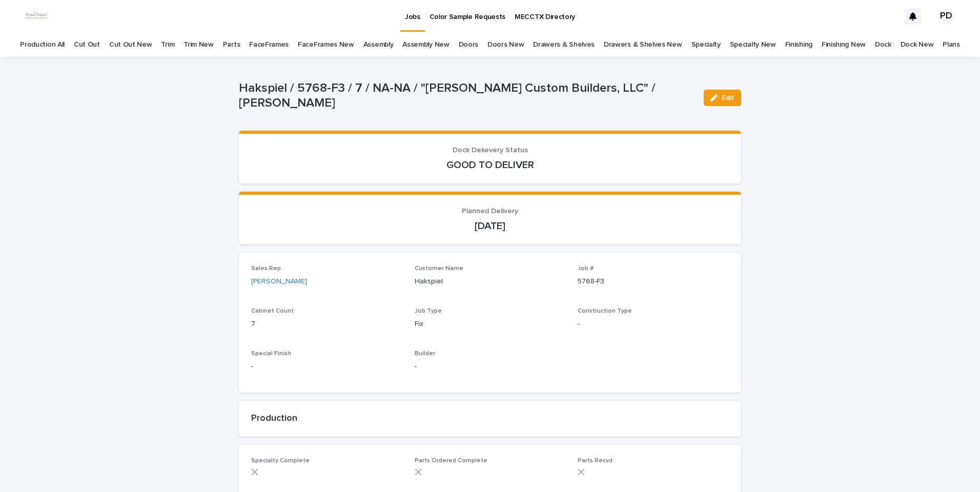 This screenshot has height=492, width=980. I want to click on a: Trim, so click(167, 44).